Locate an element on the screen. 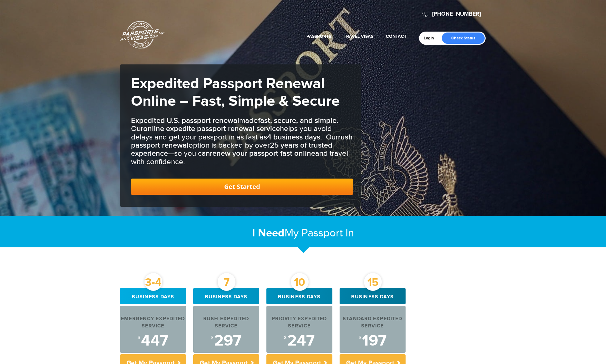  a: Contact is located at coordinates (396, 36).